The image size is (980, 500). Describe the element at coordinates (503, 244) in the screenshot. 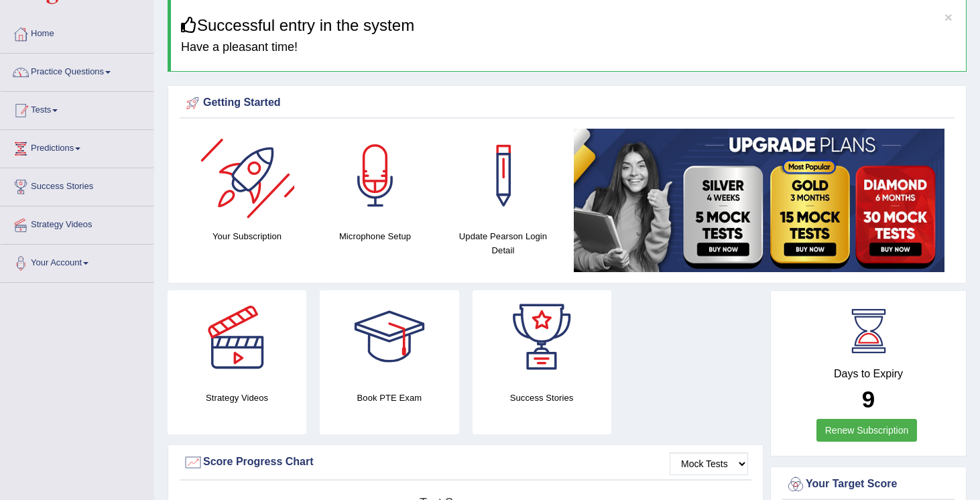

I see `h4: Update Pearson Login Detail` at that location.